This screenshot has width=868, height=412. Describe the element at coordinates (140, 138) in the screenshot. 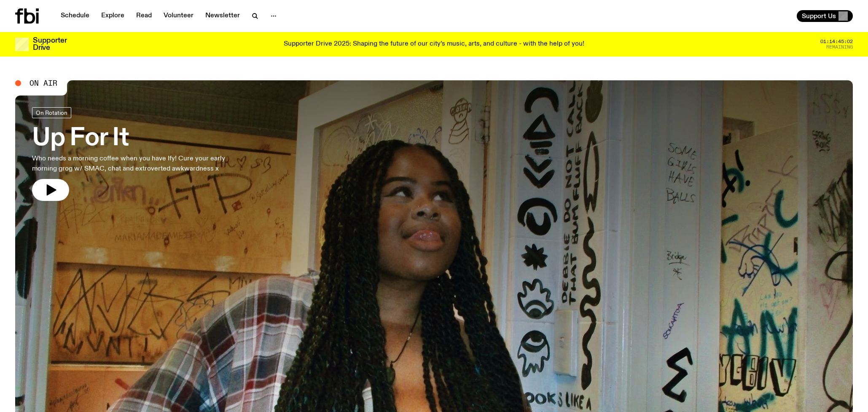

I see `h3: Up For It` at that location.